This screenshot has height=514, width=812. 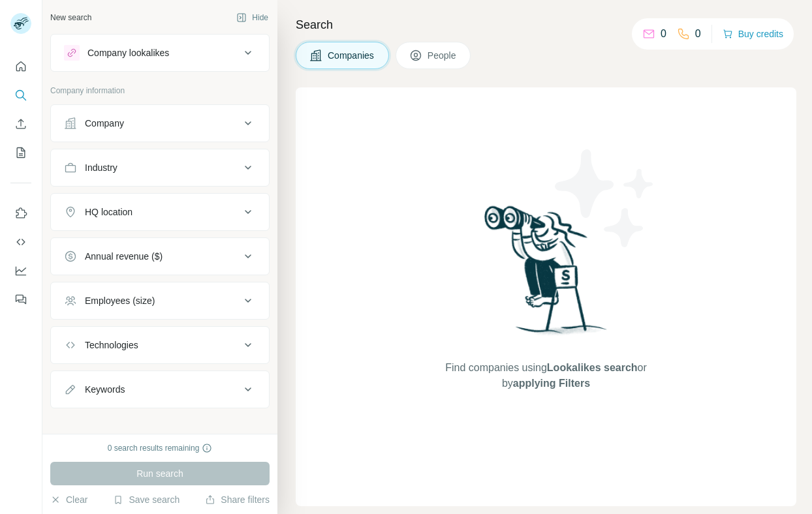 I want to click on span: Companies, so click(x=351, y=55).